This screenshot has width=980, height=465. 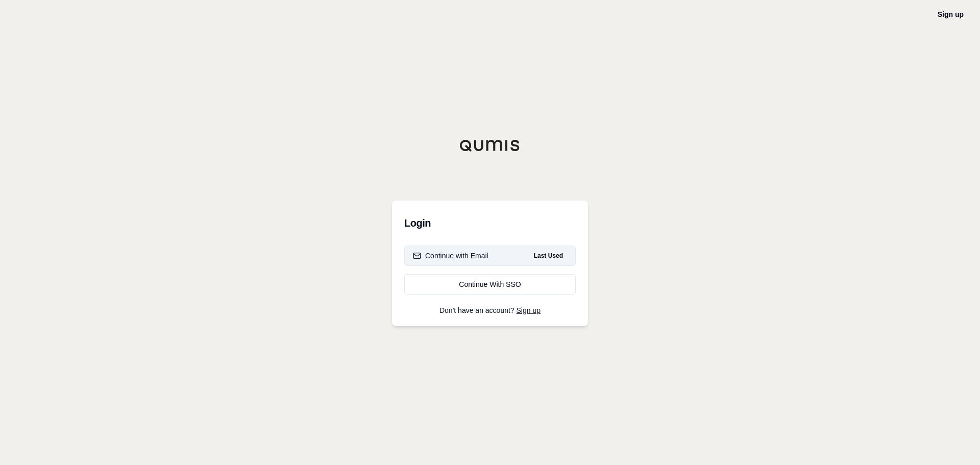 I want to click on h3: Login, so click(x=490, y=223).